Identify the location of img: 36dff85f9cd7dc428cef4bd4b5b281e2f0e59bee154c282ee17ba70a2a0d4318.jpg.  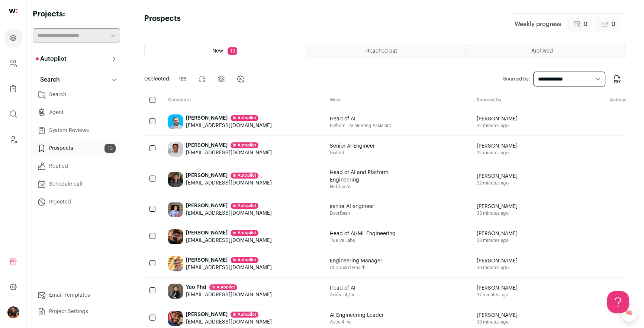
(175, 318).